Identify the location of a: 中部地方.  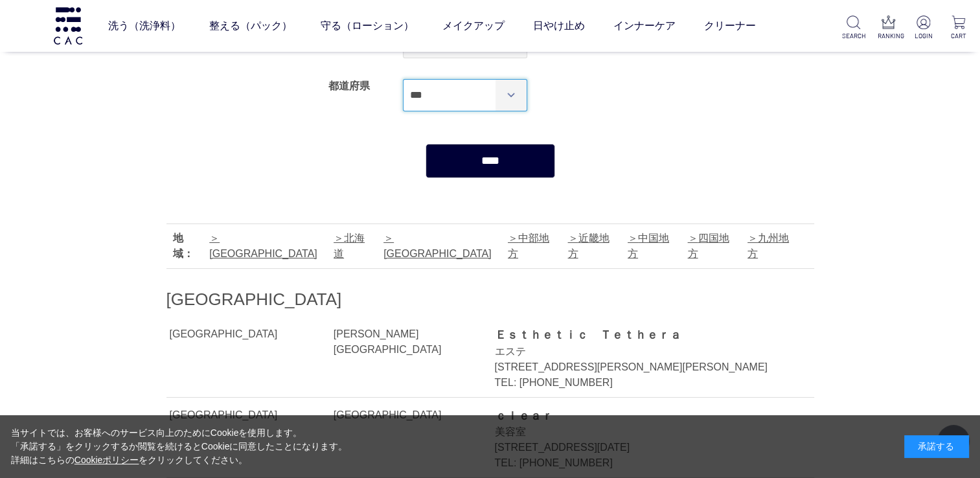
(529, 246).